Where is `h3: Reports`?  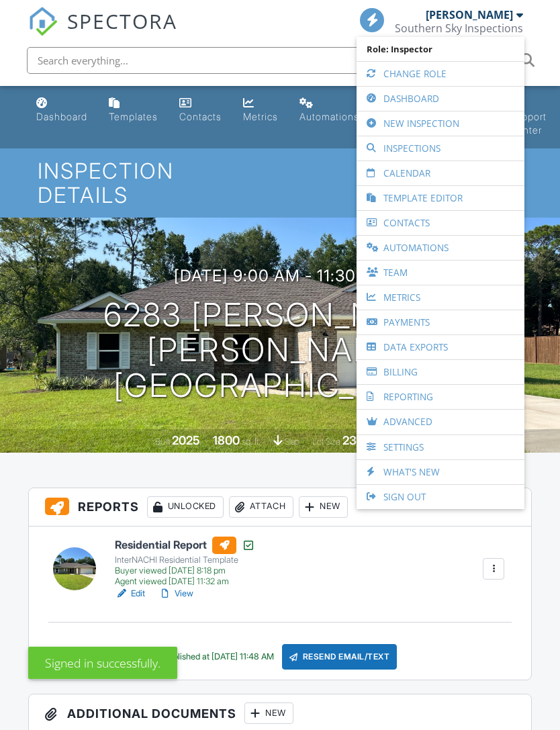
h3: Reports is located at coordinates (280, 507).